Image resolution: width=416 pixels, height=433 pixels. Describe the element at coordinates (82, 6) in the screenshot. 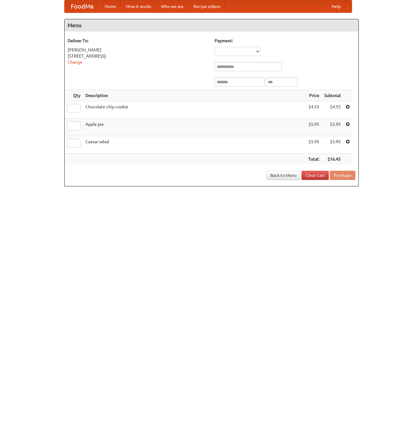

I see `a: FoodMe` at that location.